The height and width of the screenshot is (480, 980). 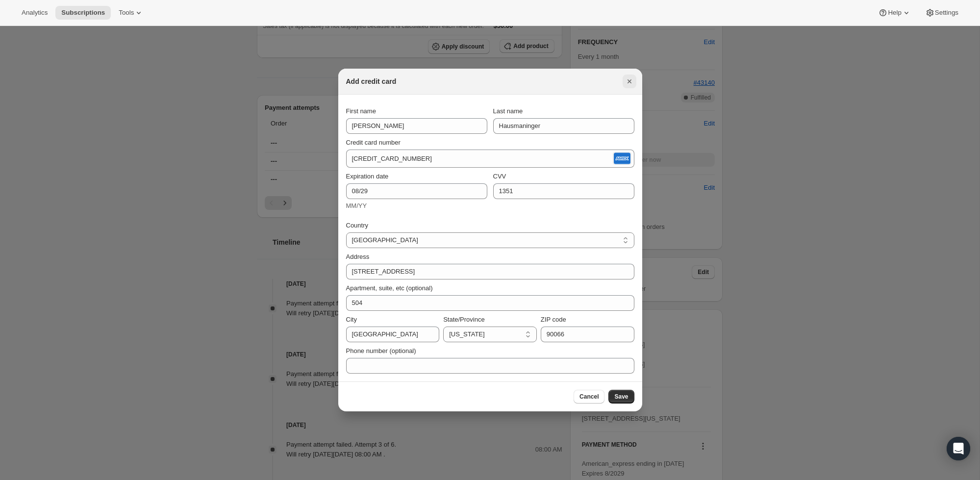 What do you see at coordinates (942, 13) in the screenshot?
I see `button: Settings` at bounding box center [942, 13].